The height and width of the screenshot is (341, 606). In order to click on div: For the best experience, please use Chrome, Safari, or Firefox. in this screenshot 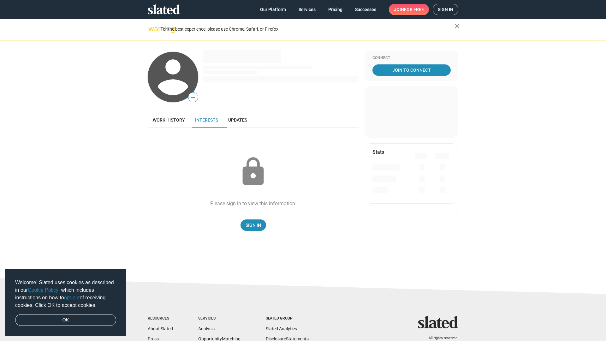, I will do `click(308, 29)`.